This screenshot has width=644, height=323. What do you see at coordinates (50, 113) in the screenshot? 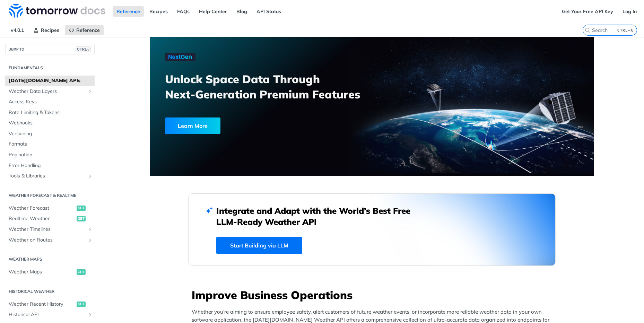
I see `span: Rate Limiting & Tokens` at bounding box center [50, 113].